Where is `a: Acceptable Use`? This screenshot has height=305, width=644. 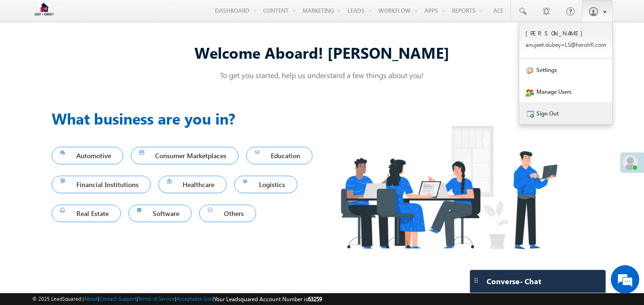 a: Acceptable Use is located at coordinates (194, 299).